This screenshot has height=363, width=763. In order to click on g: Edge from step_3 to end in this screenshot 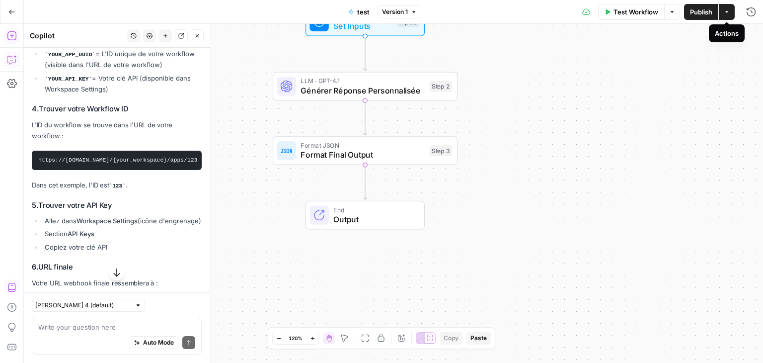, I will do `click(365, 182)`.